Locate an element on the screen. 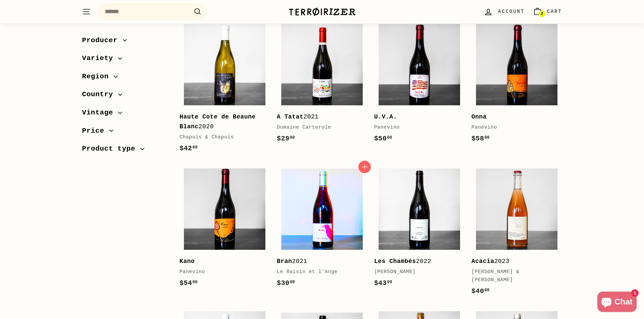  button: Product type is located at coordinates (125, 151).